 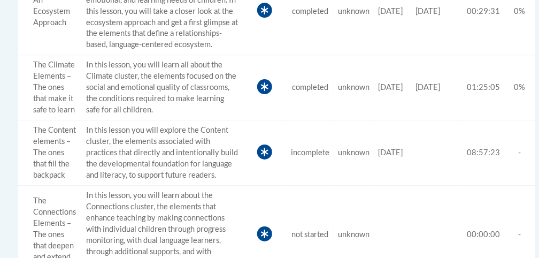 I want to click on div: In this lesson you will explore the Content cluster, the elements associated with practices that ..., so click(x=50, y=152).